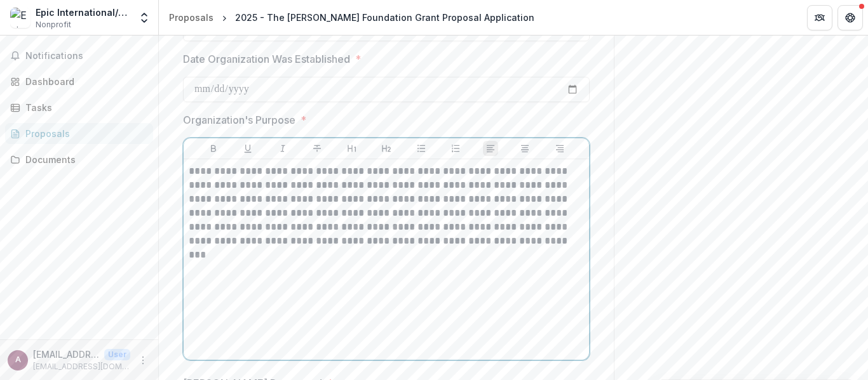 This screenshot has width=868, height=380. I want to click on span: Notifications, so click(87, 56).